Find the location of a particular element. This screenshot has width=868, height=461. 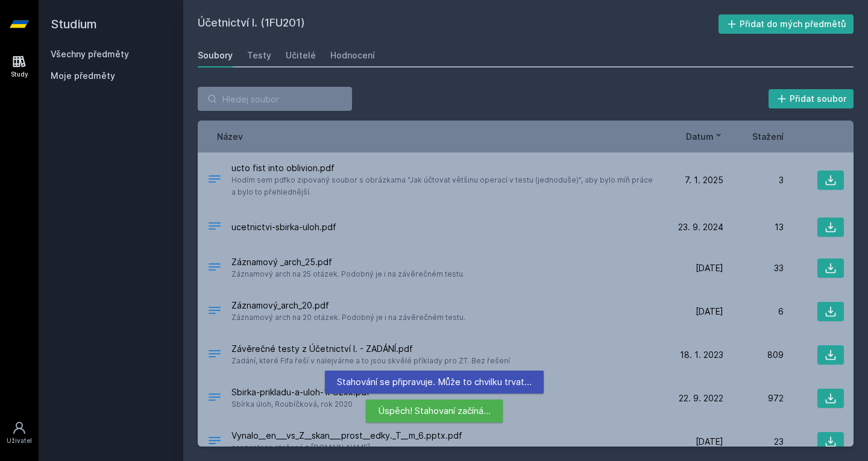

span: Závěrečné testy z Účetnictví I. - ZADÁNÍ.pdf is located at coordinates (370, 349).